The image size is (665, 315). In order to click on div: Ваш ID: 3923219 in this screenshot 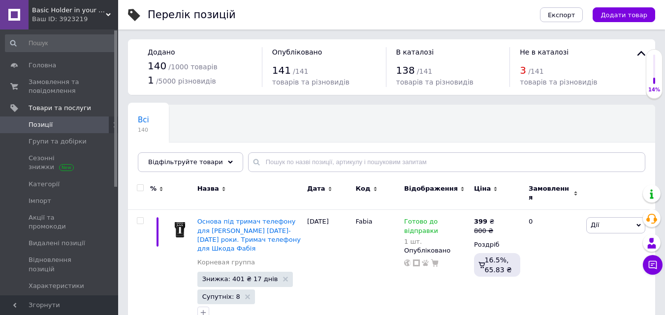, I will do `click(75, 19)`.